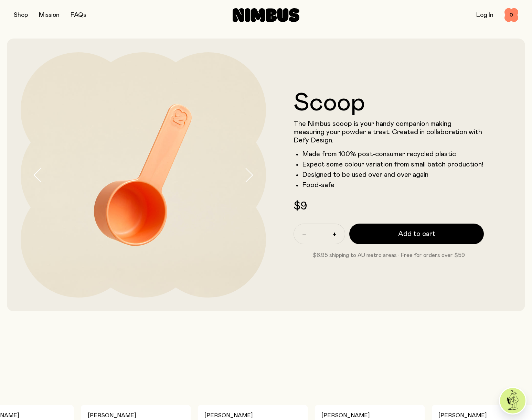 The width and height of the screenshot is (532, 420). Describe the element at coordinates (512, 15) in the screenshot. I see `span: 0` at that location.